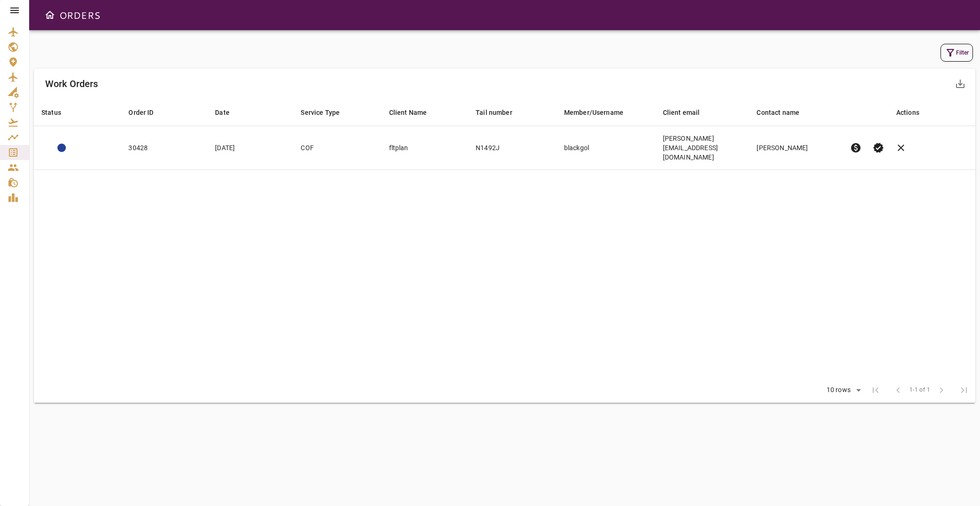 Image resolution: width=980 pixels, height=506 pixels. I want to click on button: Filter, so click(956, 53).